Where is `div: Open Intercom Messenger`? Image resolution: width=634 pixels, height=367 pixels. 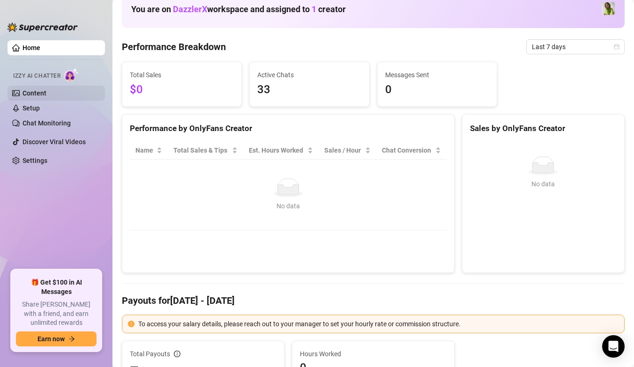
div: Open Intercom Messenger is located at coordinates (613, 347).